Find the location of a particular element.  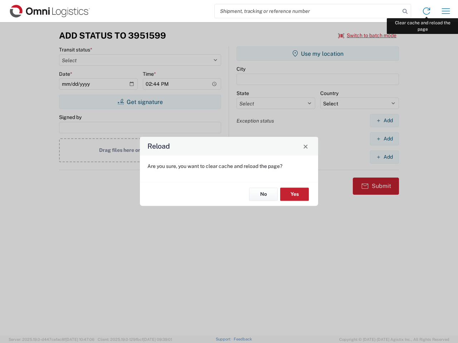

button: Close is located at coordinates (306, 146).